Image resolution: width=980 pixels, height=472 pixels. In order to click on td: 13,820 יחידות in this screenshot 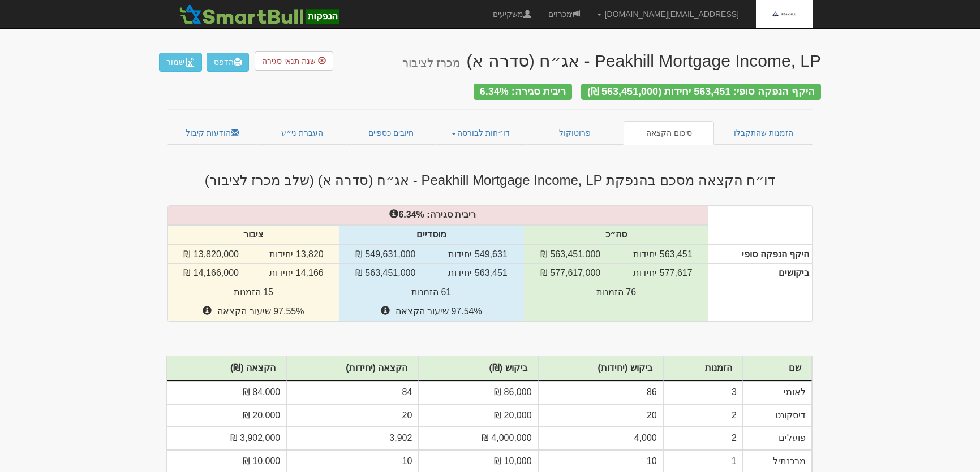, I will do `click(296, 254)`.